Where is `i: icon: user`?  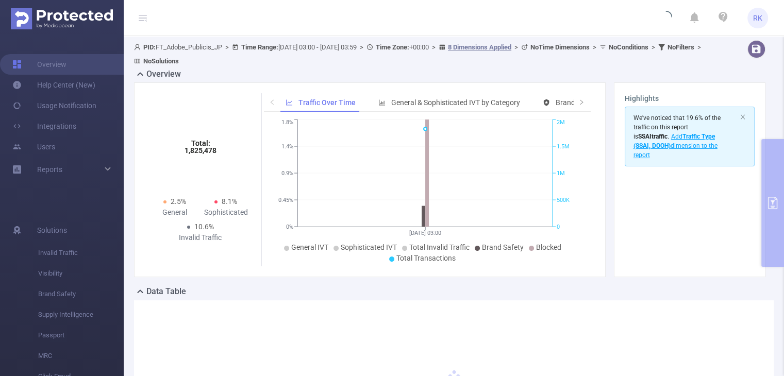 i: icon: user is located at coordinates (139, 47).